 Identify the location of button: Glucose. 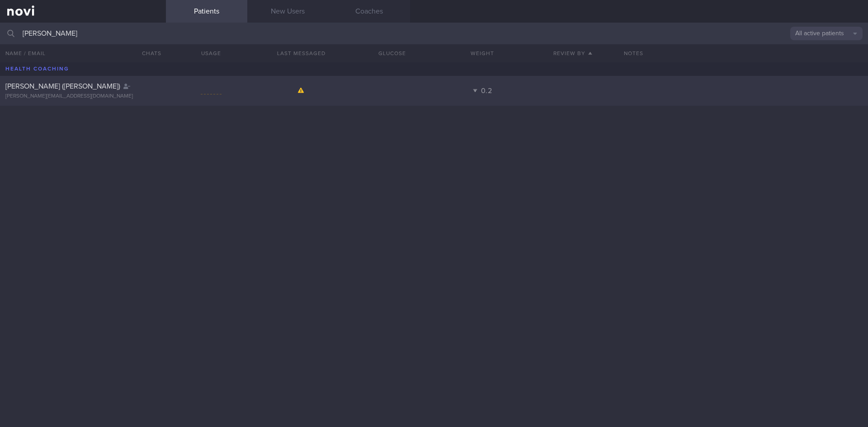
(392, 54).